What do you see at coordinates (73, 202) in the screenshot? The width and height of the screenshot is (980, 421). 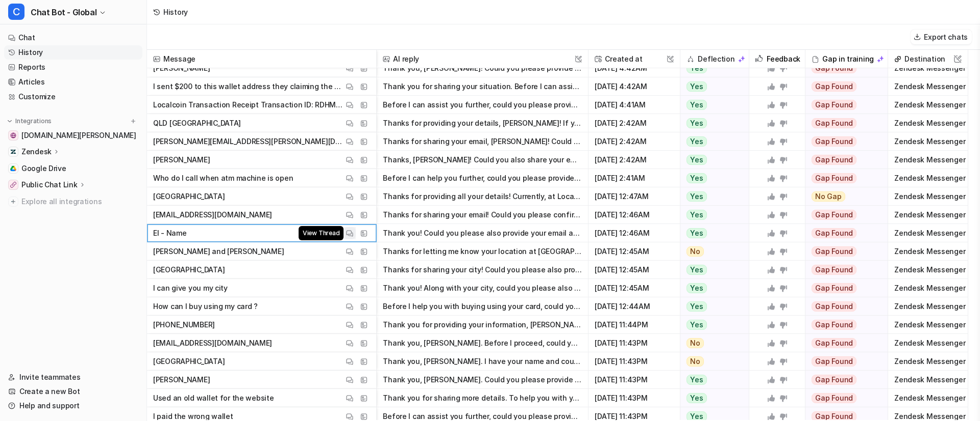 I see `a: Explore all integrations` at bounding box center [73, 202].